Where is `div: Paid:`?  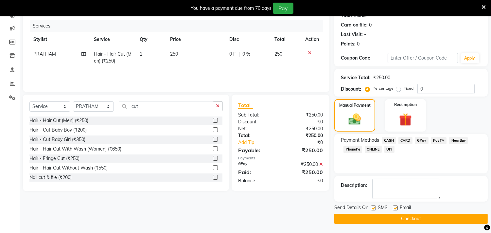
div: Paid: is located at coordinates (257, 172).